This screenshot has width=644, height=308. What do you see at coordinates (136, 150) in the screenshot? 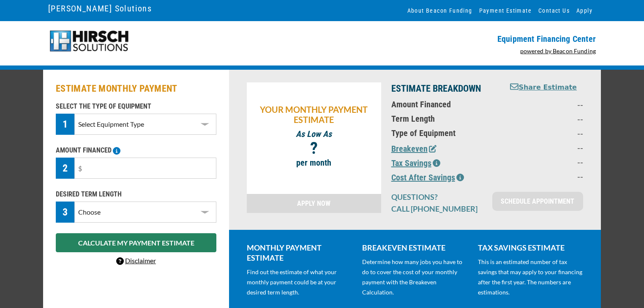
I see `p: AMOUNT FINANCED` at bounding box center [136, 150].